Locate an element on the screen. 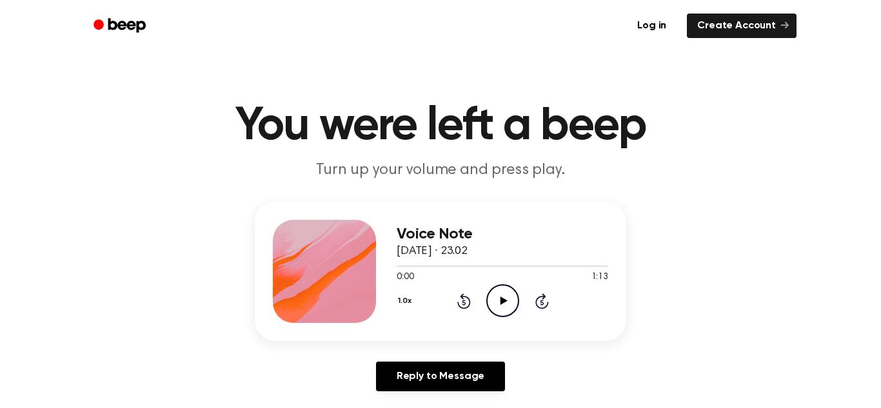 This screenshot has height=408, width=881. button: 1.0x is located at coordinates (406, 301).